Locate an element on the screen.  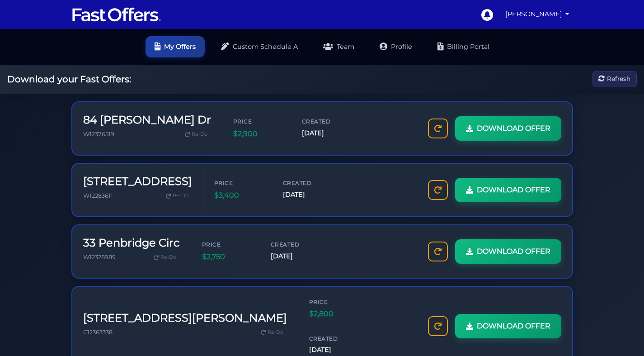
span: W12283611 is located at coordinates (98, 195).